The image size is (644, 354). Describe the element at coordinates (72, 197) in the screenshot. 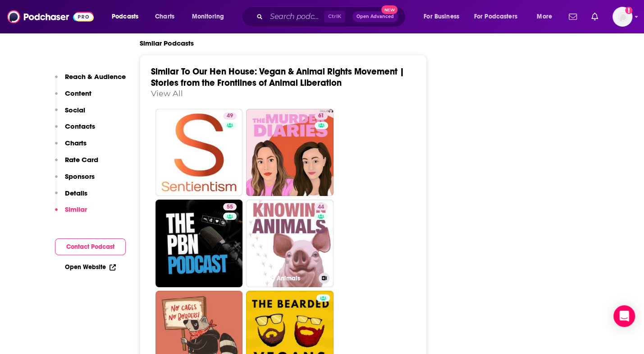

I see `button: Details` at that location.